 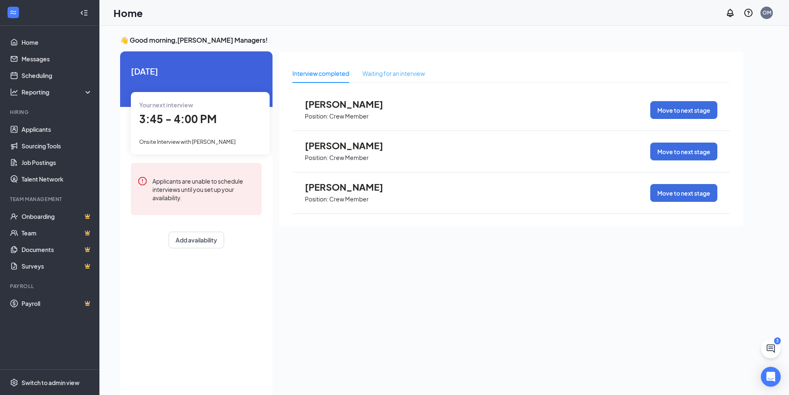 What do you see at coordinates (771, 348) in the screenshot?
I see `button: ChatActive` at bounding box center [771, 348].